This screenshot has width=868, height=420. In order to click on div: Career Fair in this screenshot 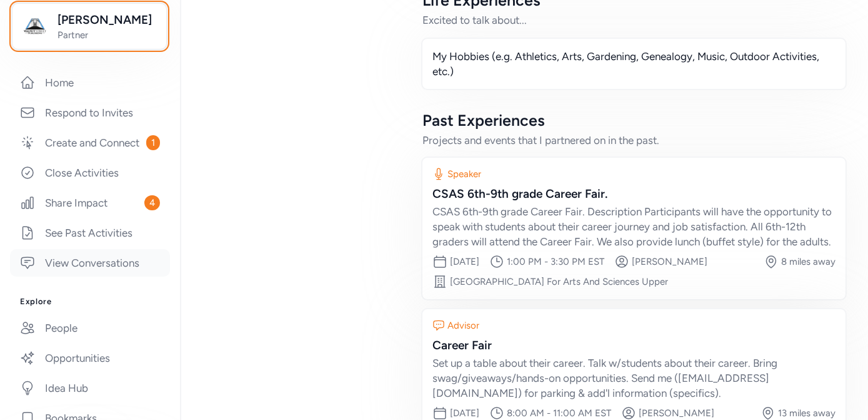, I will do `click(634, 345)`.